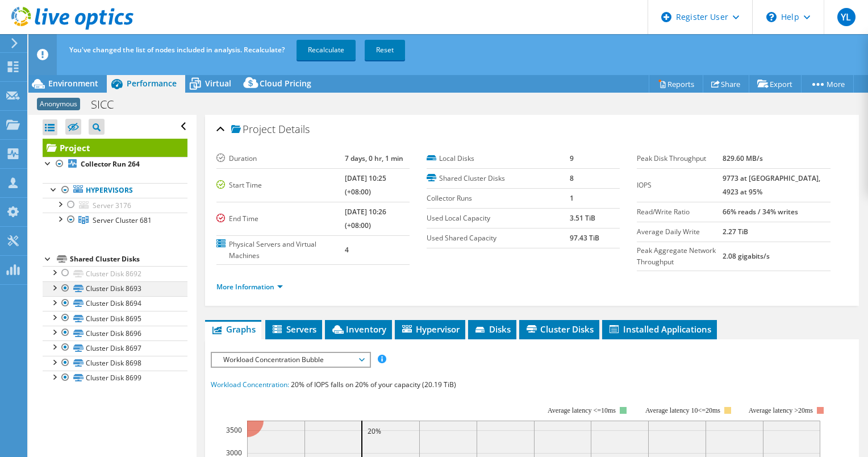  What do you see at coordinates (583, 218) in the screenshot?
I see `b: 3.51 TiB` at bounding box center [583, 218].